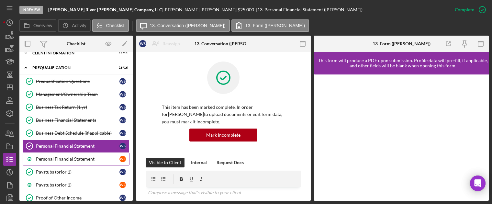 The image size is (492, 204). What do you see at coordinates (76, 133) in the screenshot?
I see `a: Business Debt Schedule (if applicable)WS` at bounding box center [76, 133].